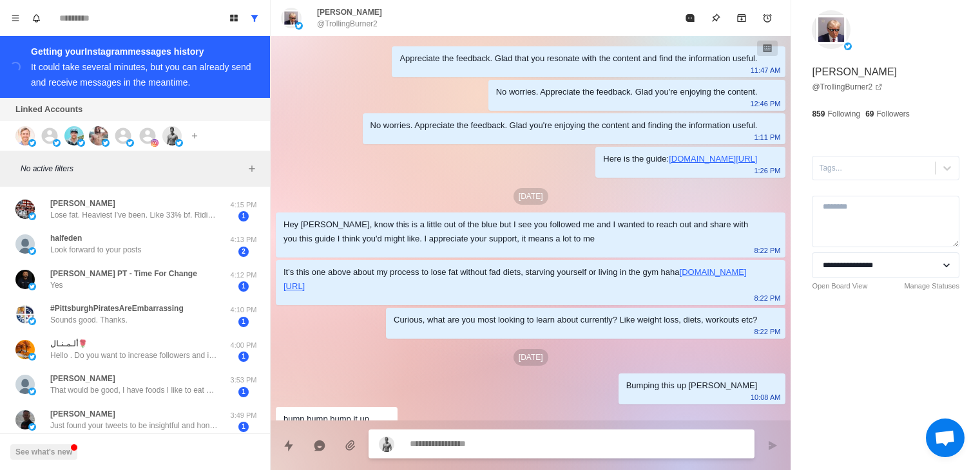  Describe the element at coordinates (564, 125) in the screenshot. I see `div: No worries. Appreciate the feedback. Glad you're enjoying the content and finding the information...` at that location.